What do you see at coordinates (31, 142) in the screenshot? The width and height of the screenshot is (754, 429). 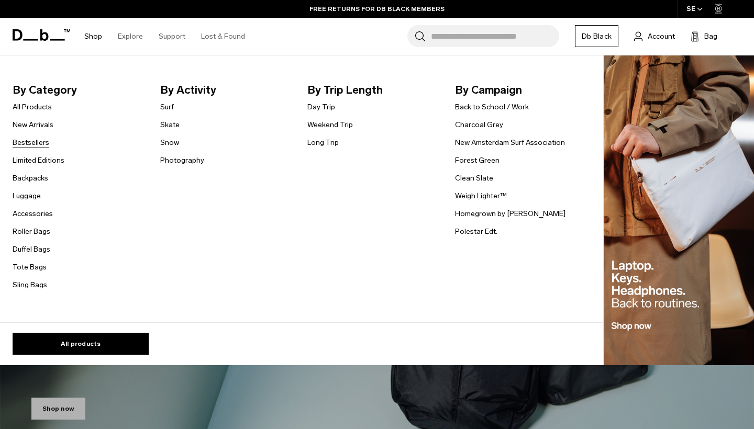 I see `a: Bestsellers` at bounding box center [31, 142].